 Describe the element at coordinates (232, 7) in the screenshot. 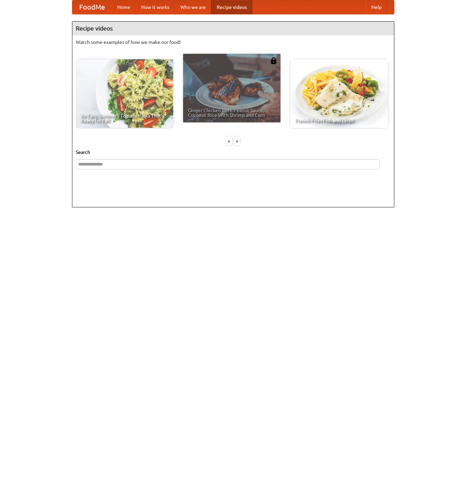

I see `a: Recipe videos` at that location.